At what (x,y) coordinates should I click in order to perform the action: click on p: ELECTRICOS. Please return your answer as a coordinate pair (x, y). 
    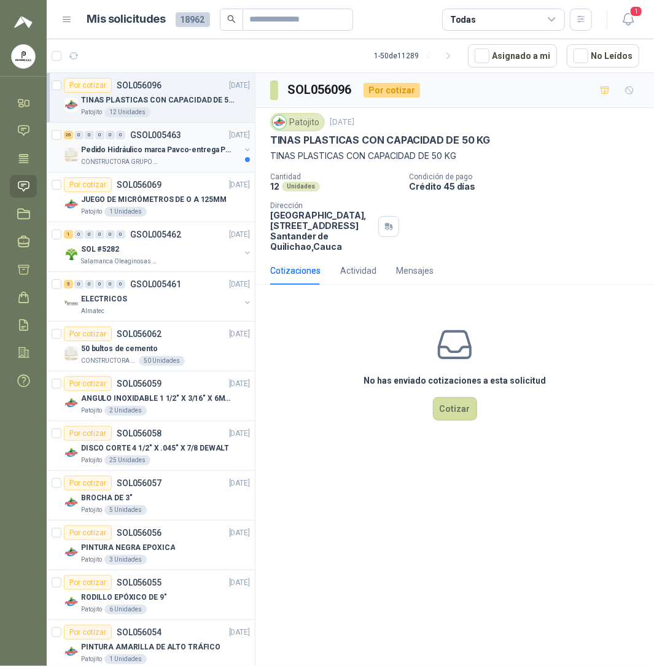
    Looking at the image, I should click on (104, 299).